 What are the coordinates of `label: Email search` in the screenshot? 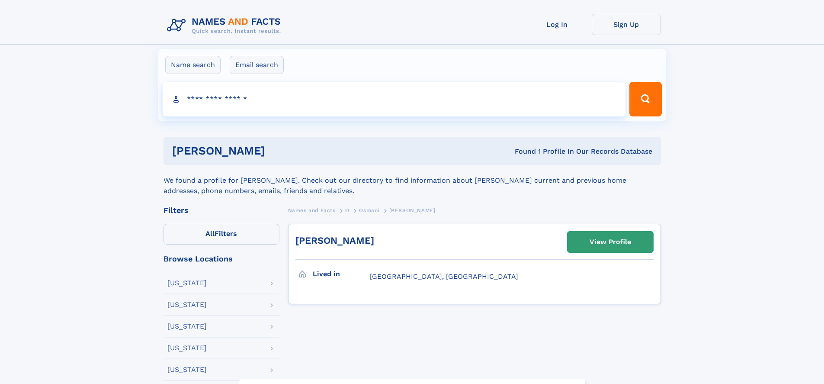 It's located at (257, 65).